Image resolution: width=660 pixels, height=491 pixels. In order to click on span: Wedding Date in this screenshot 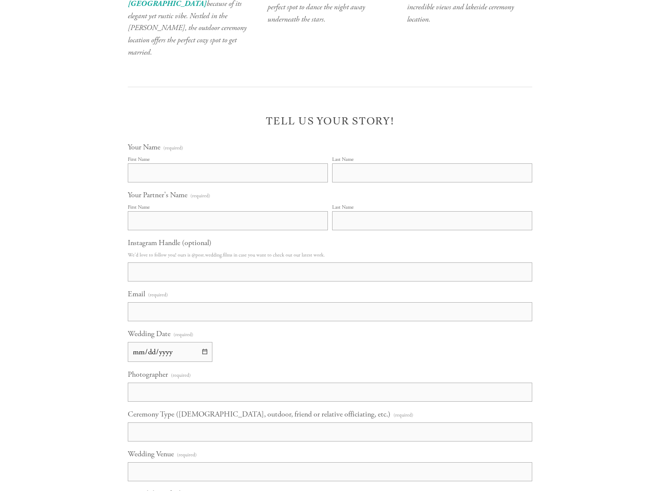, I will do `click(149, 333)`.